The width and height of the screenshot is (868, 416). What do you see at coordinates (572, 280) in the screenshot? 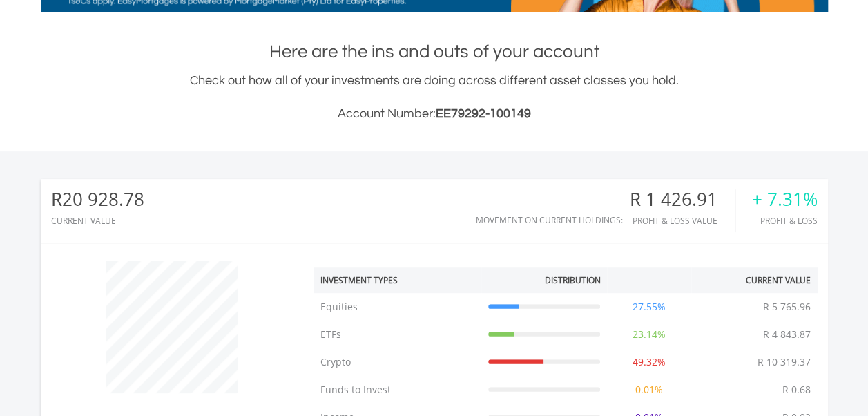
I see `div: Distribution` at bounding box center [572, 280].